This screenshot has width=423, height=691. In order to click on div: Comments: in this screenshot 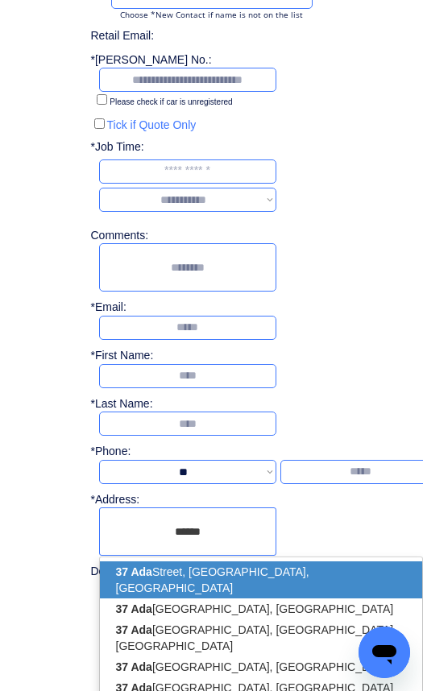, I will do `click(122, 236)`.